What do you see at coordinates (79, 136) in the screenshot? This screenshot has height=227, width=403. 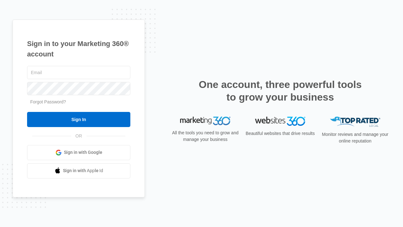 I see `span: OR` at bounding box center [79, 136].